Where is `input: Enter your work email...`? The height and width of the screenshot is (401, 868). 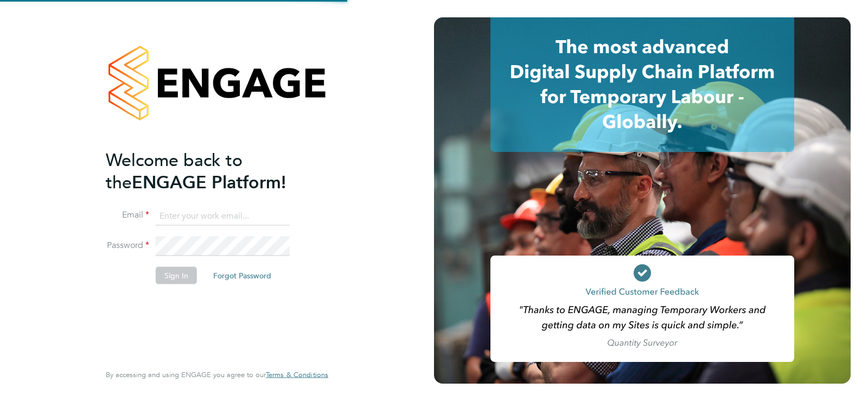
input: Enter your work email... is located at coordinates (222, 215).